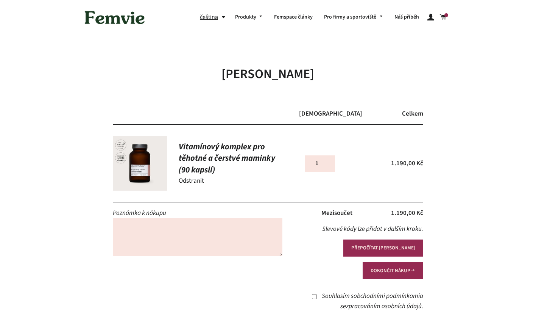 The height and width of the screenshot is (318, 536). I want to click on em: Slevové kódy lze přidat v dalším kroku., so click(373, 229).